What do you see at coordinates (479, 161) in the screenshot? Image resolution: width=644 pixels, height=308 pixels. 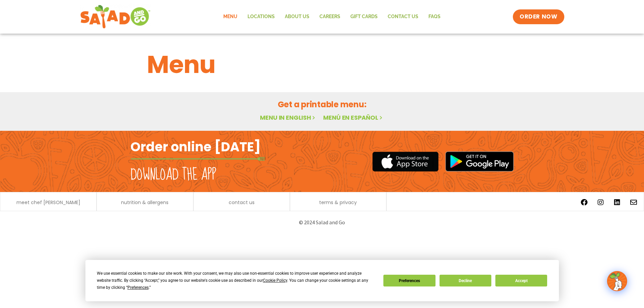 I see `img: google_play` at bounding box center [479, 161].